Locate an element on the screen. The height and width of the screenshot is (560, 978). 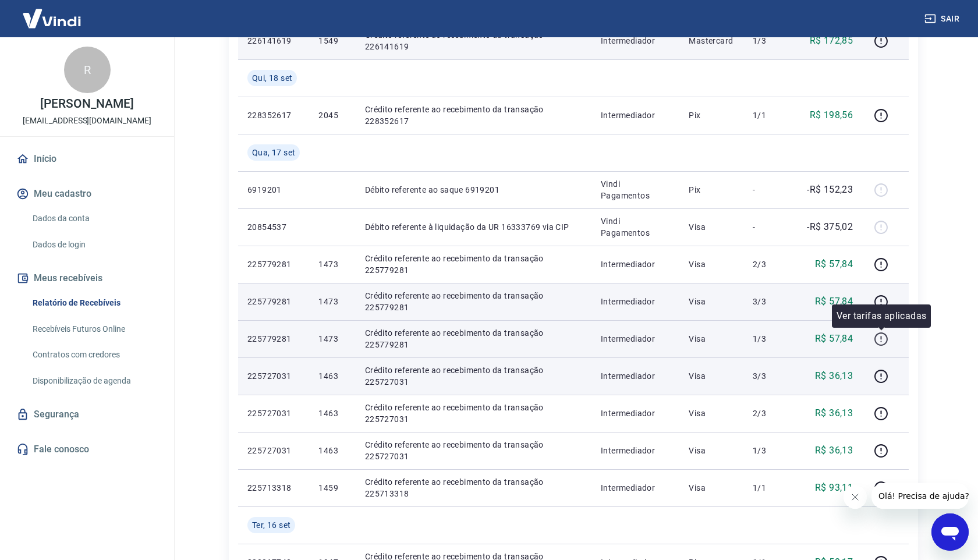
p: 226141619 is located at coordinates (274, 41).